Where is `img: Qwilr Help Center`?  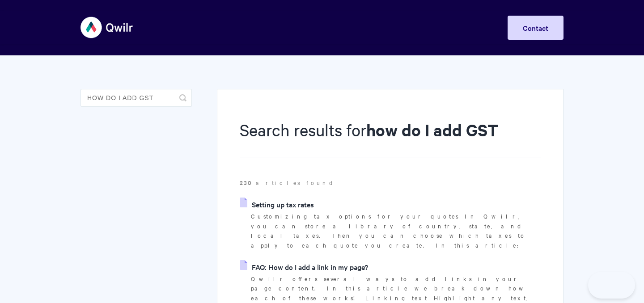
img: Qwilr Help Center is located at coordinates (107, 27).